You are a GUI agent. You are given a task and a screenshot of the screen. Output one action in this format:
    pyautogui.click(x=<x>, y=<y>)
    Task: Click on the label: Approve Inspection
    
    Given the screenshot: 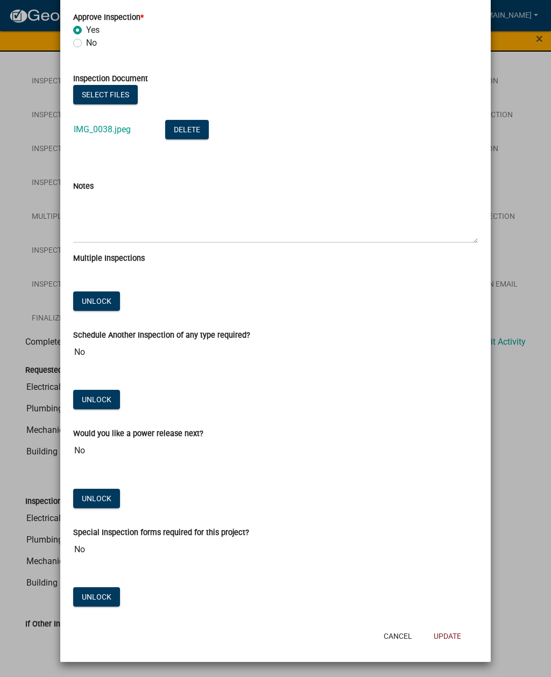 What is the action you would take?
    pyautogui.click(x=108, y=18)
    